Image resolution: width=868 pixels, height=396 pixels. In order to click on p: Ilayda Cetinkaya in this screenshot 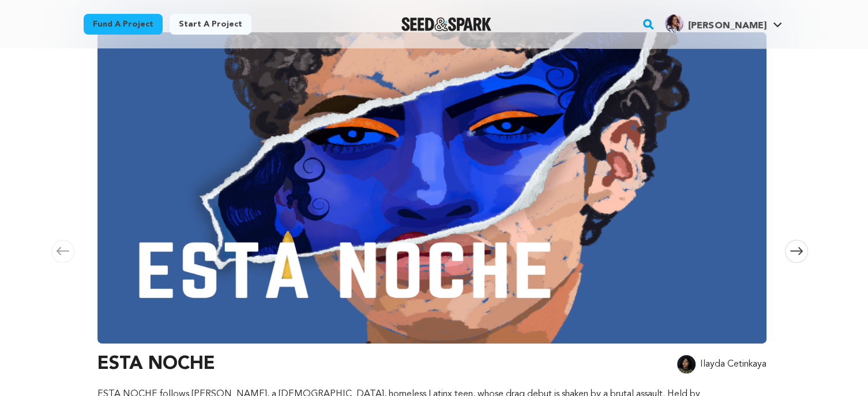, I will do `click(733, 364)`.